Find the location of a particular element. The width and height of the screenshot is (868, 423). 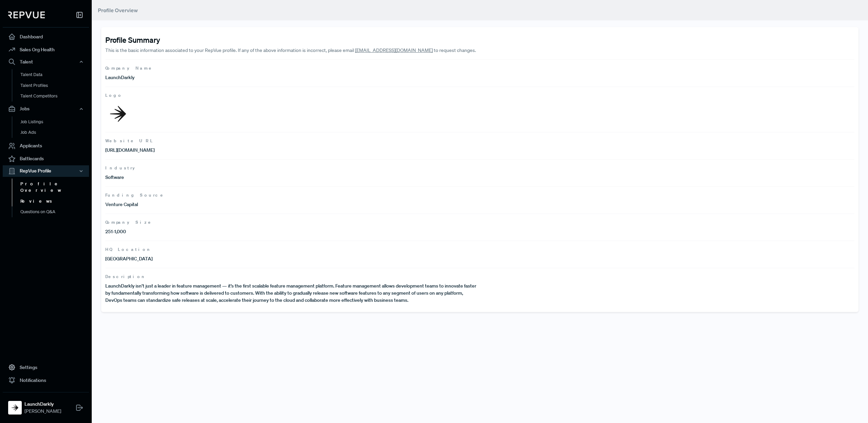

a: Settings is located at coordinates (46, 368).